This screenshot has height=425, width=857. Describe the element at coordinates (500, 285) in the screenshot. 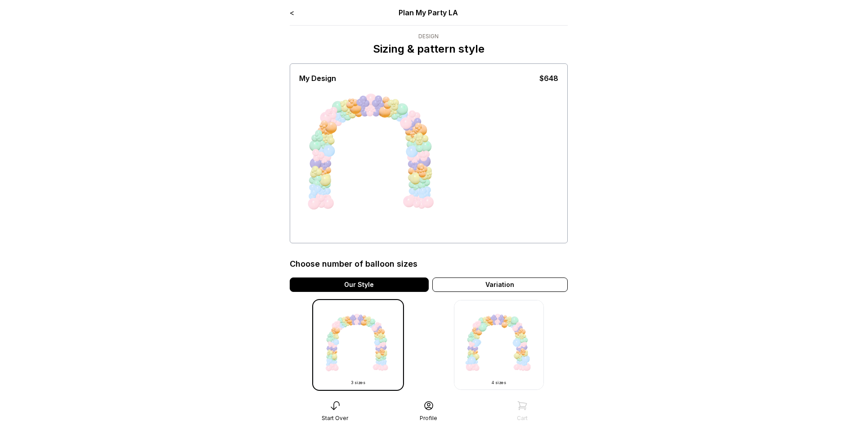

I see `div: Variation` at that location.